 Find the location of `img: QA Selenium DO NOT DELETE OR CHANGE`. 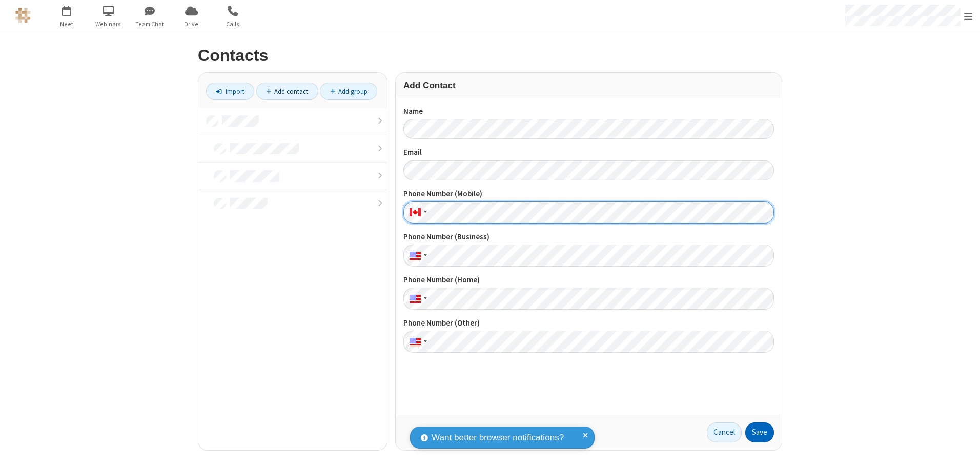

img: QA Selenium DO NOT DELETE OR CHANGE is located at coordinates (23, 15).